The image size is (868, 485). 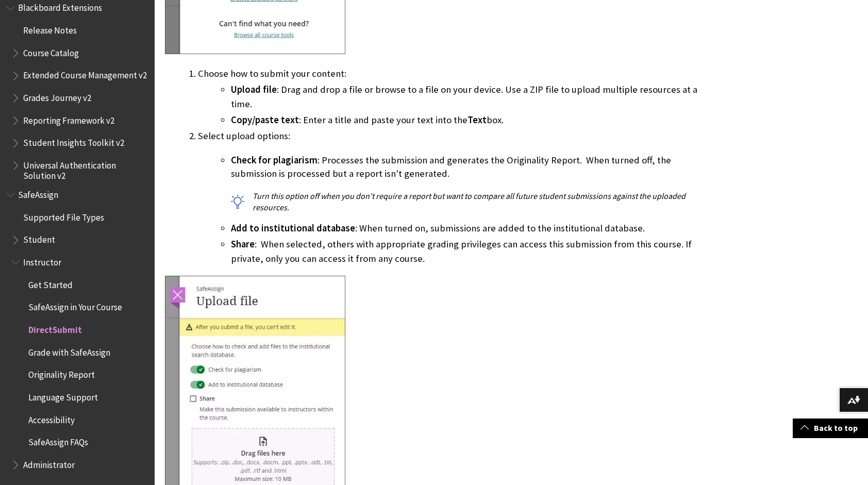 I want to click on span: DirectSubmit, so click(x=55, y=328).